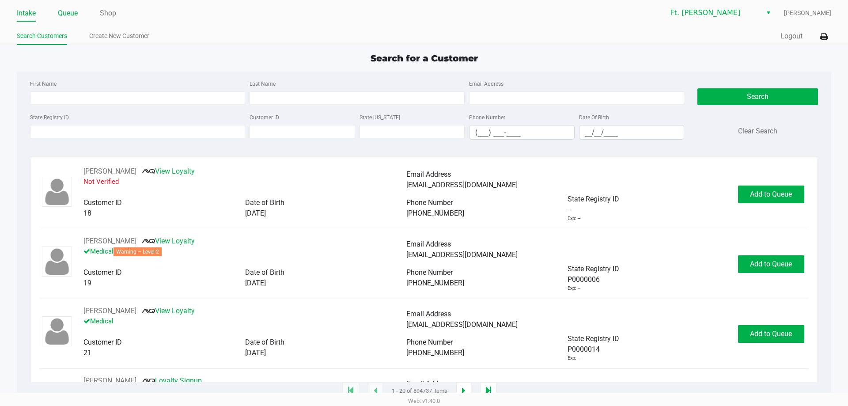 The image size is (848, 406). I want to click on a: Loyalty Signup, so click(172, 380).